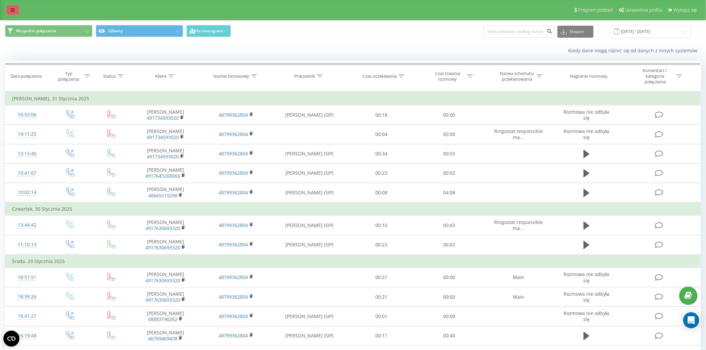 Image resolution: width=706 pixels, height=350 pixels. I want to click on td: Main, so click(519, 277).